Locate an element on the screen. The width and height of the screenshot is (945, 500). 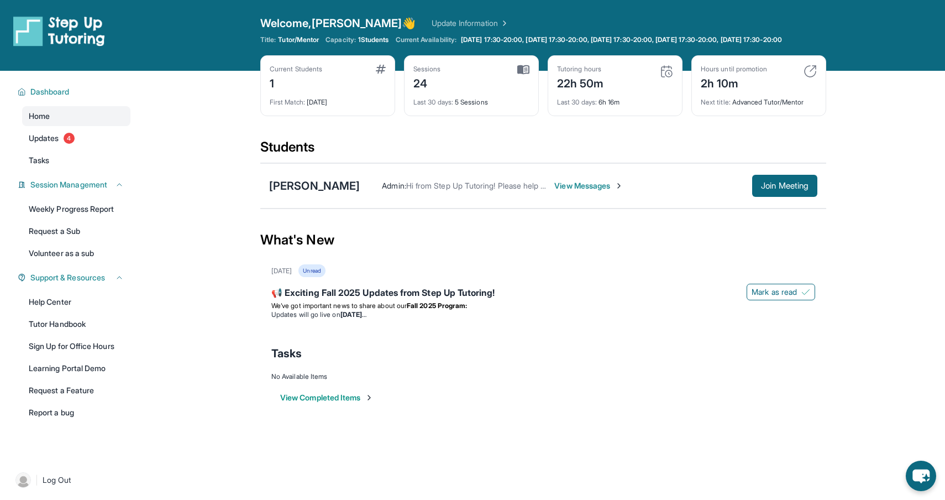
a: |Log Out is located at coordinates (71, 480).